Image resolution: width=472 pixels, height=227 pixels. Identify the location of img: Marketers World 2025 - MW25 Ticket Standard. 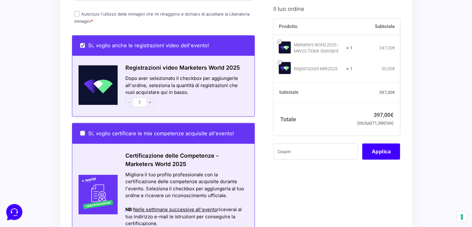
(285, 47).